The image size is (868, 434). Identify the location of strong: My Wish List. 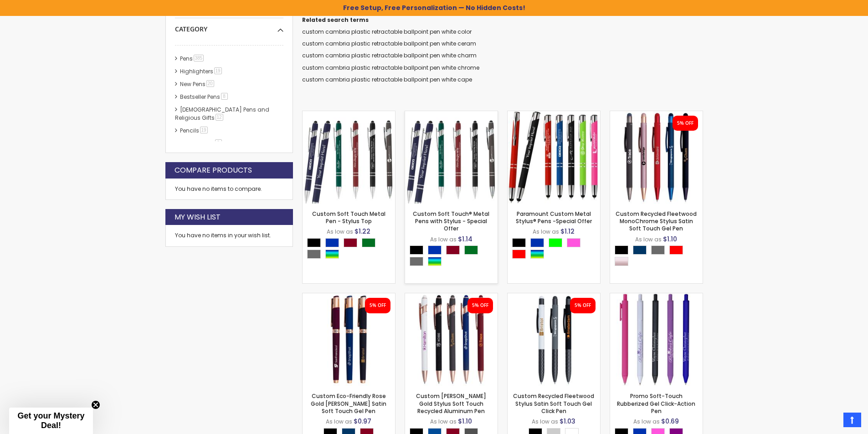
(197, 217).